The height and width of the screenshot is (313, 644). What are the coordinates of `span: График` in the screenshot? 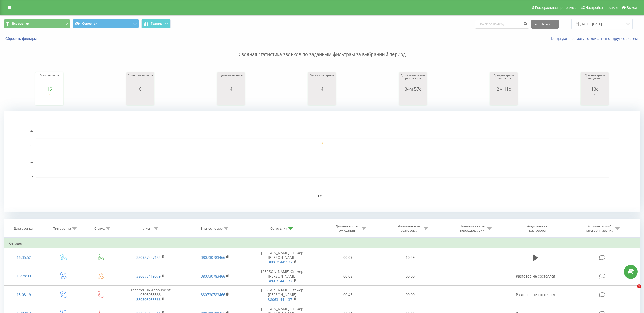 It's located at (156, 23).